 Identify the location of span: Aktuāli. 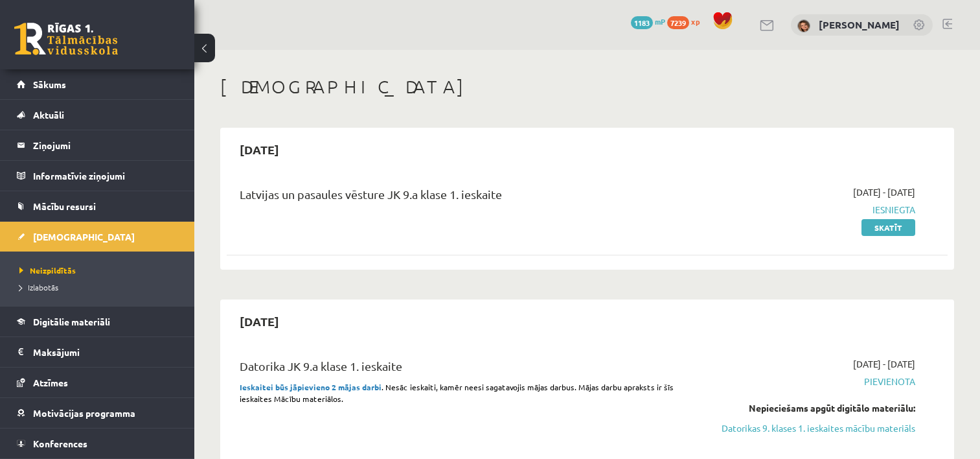
(49, 115).